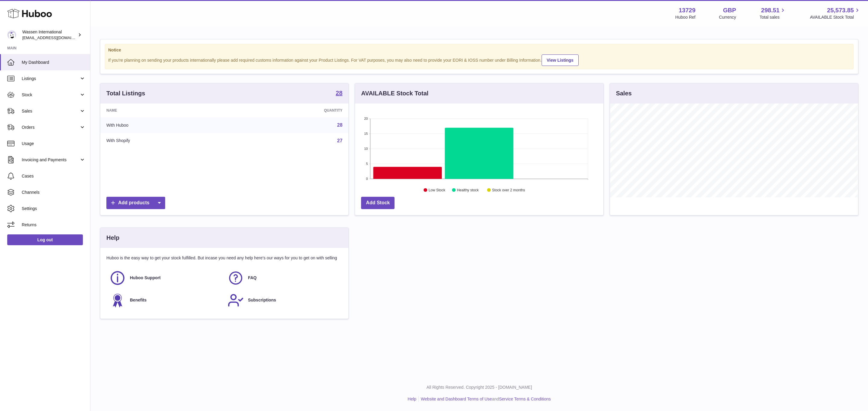  What do you see at coordinates (468, 190) in the screenshot?
I see `text: Healthy stock` at bounding box center [468, 190].